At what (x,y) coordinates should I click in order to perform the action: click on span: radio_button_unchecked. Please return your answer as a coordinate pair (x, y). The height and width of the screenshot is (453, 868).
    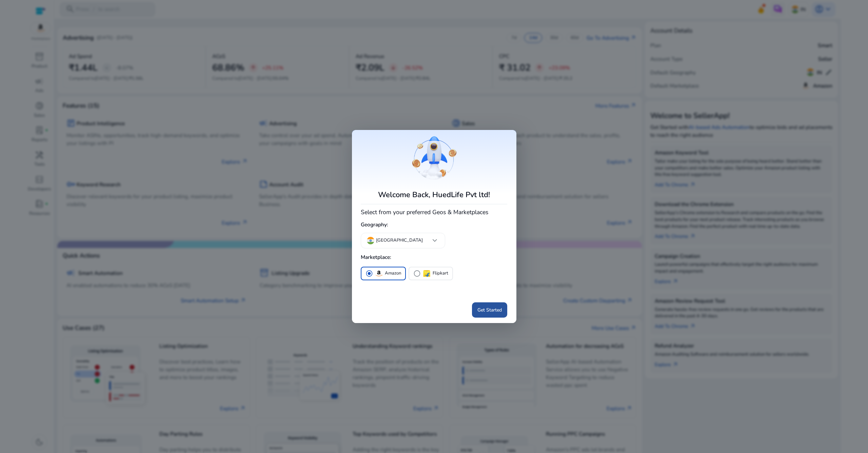
    Looking at the image, I should click on (417, 273).